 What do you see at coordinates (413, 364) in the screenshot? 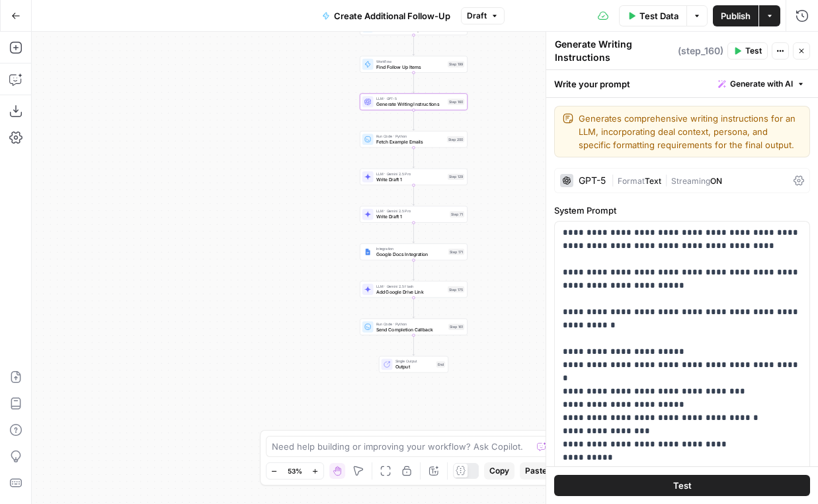
I see `div: Single OutputOutputEnd` at bounding box center [413, 364].